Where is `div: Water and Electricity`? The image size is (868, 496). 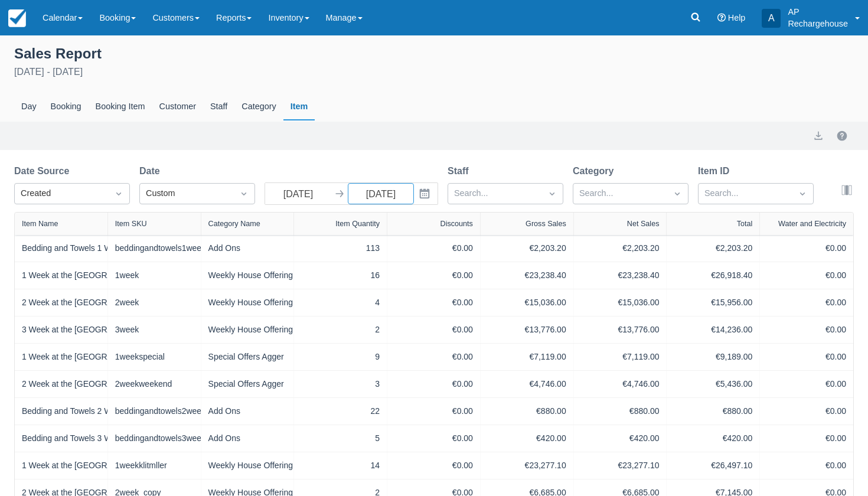
div: Water and Electricity is located at coordinates (812, 224).